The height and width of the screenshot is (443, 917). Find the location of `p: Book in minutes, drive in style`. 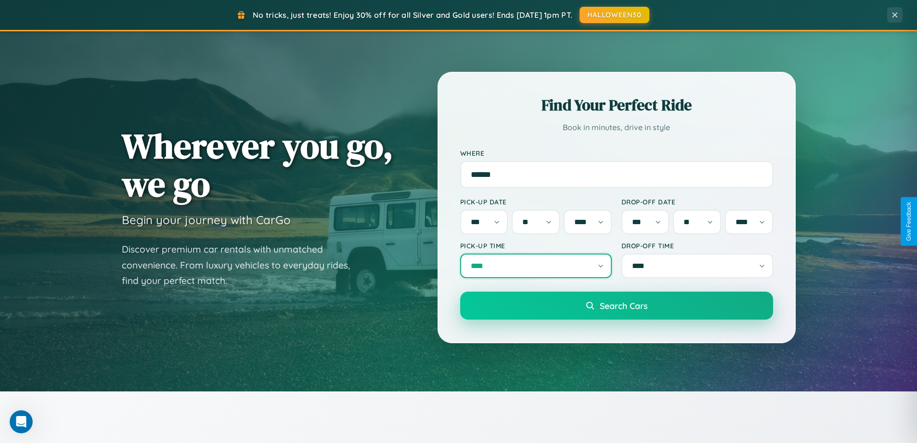

p: Book in minutes, drive in style is located at coordinates (617, 127).